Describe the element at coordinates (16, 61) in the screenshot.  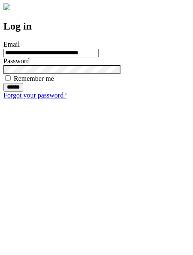
I see `label: Password` at that location.